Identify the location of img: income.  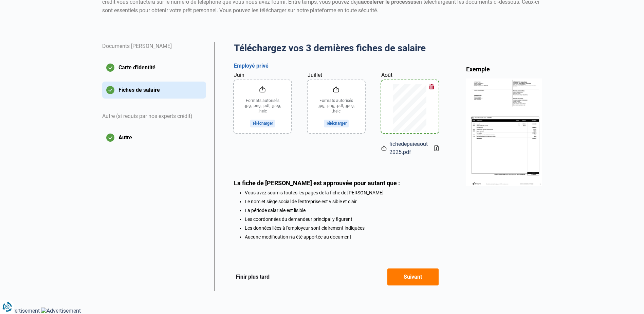
(504, 132).